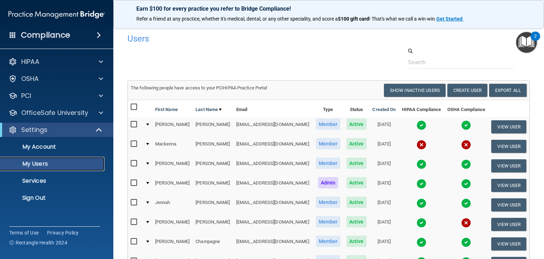 This screenshot has width=544, height=259. I want to click on p: OSHA, so click(30, 79).